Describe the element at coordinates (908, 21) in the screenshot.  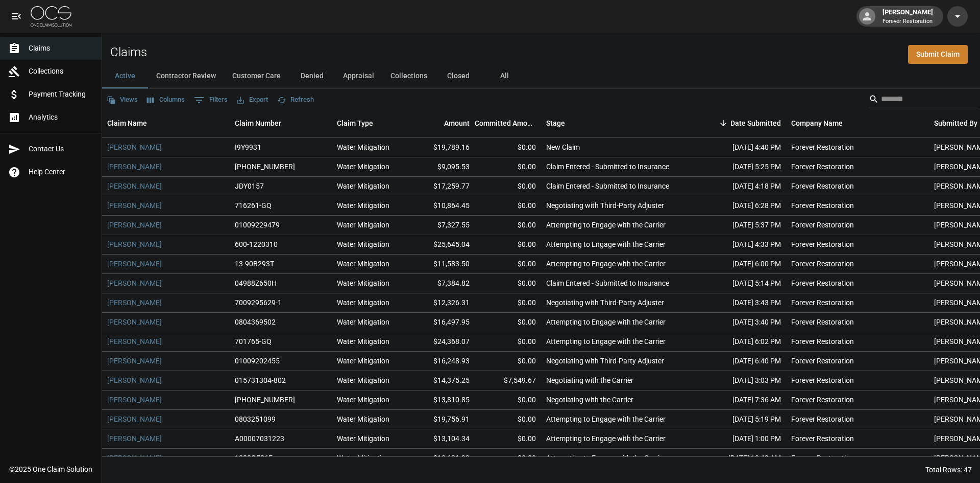
I see `p: Forever Restoration` at that location.